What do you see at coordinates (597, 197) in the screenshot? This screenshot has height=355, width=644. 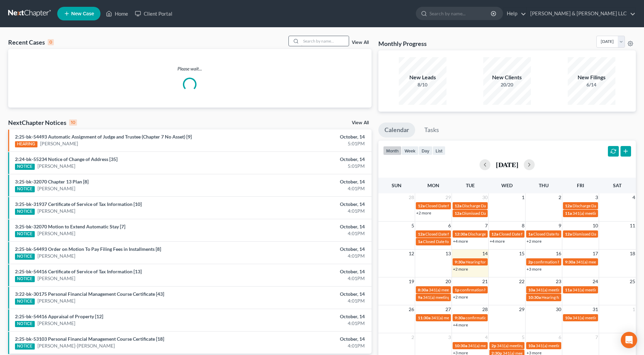 I see `span: 3` at bounding box center [597, 197].